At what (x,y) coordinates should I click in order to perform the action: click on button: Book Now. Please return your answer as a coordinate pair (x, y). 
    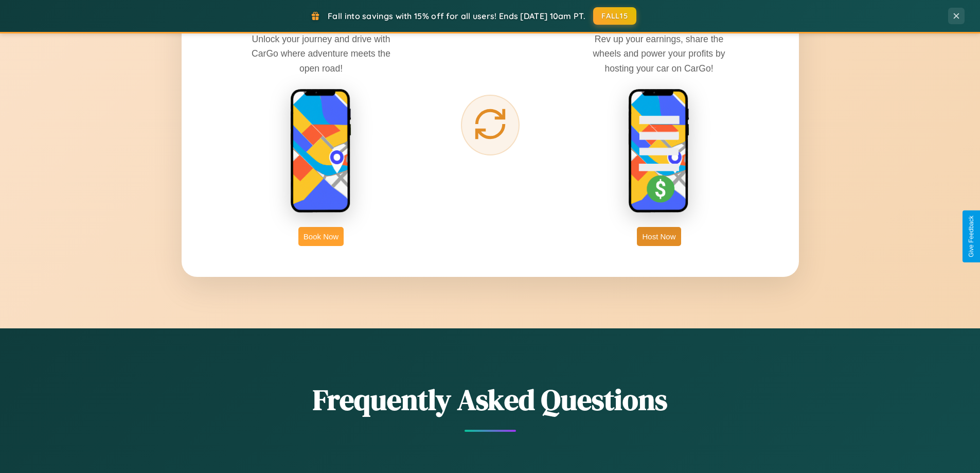
    Looking at the image, I should click on (321, 236).